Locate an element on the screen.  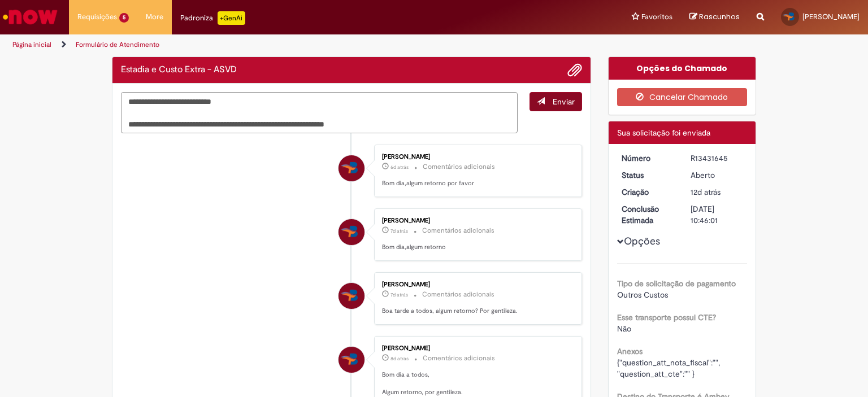
p: Bom dia,algum retorno is located at coordinates (476, 248).